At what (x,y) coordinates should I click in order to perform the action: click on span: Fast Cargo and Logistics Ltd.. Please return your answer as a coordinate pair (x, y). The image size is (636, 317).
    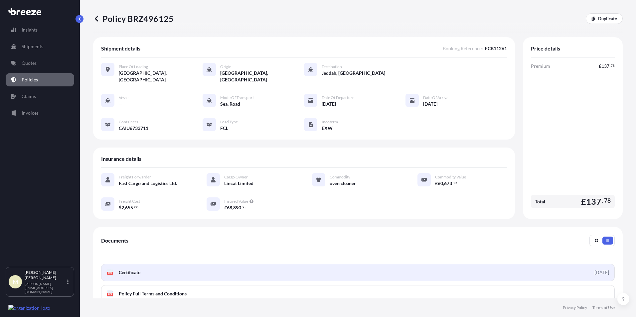
    Looking at the image, I should click on (148, 184).